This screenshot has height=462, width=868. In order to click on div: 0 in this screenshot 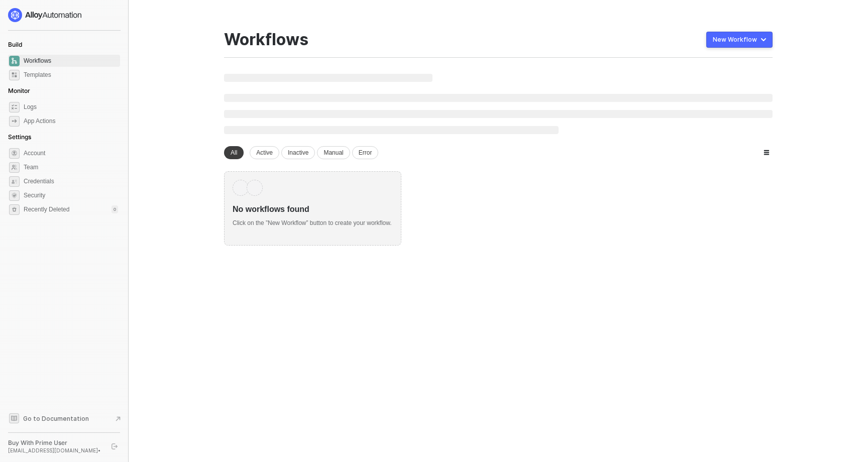, I will do `click(114, 210)`.